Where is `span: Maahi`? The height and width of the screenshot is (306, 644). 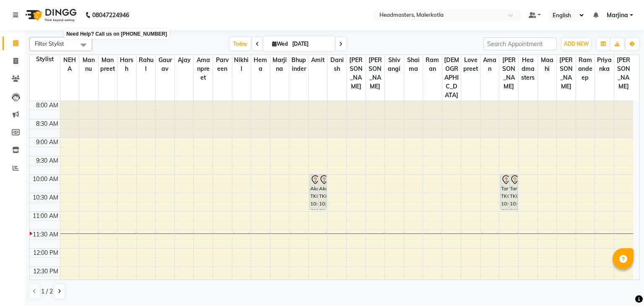 span: Maahi is located at coordinates (547, 65).